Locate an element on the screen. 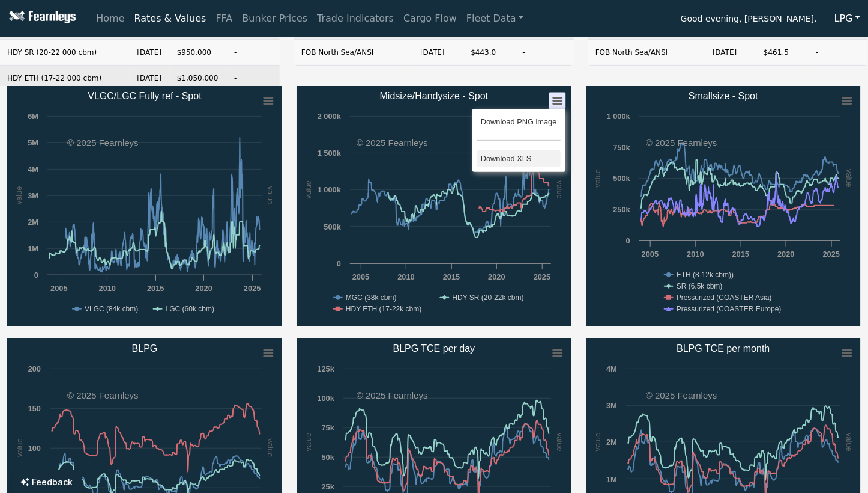 Image resolution: width=868 pixels, height=493 pixels. text: 250k is located at coordinates (622, 209).